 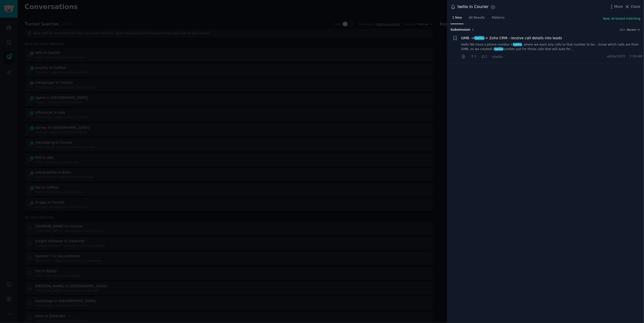 I want to click on a: Hello We have a phone number intwilio, where we want any calls to that number to be ...know which..., so click(x=552, y=47).